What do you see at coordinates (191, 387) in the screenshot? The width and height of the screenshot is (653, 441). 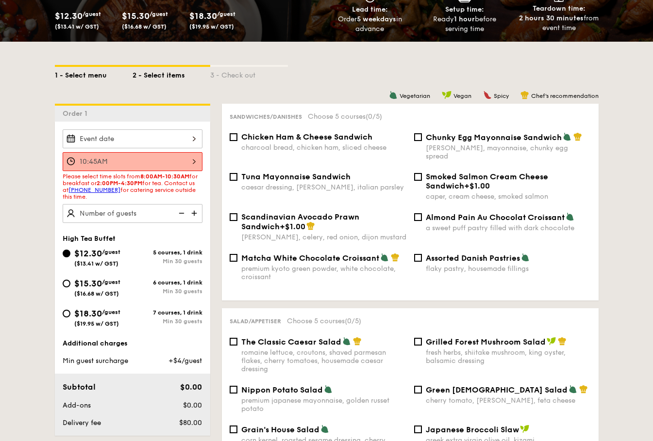 I see `span: $0.00` at bounding box center [191, 387].